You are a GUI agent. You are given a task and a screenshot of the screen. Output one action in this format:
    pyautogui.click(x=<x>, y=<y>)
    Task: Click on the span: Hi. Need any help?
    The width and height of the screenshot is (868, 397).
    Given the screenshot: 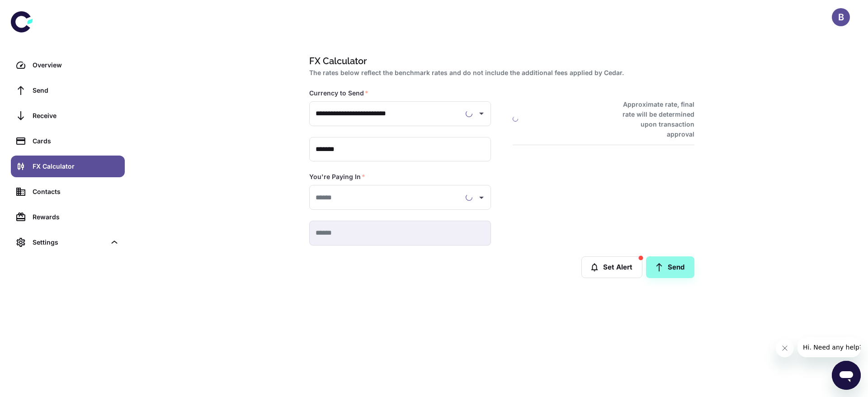 What is the action you would take?
    pyautogui.click(x=35, y=10)
    